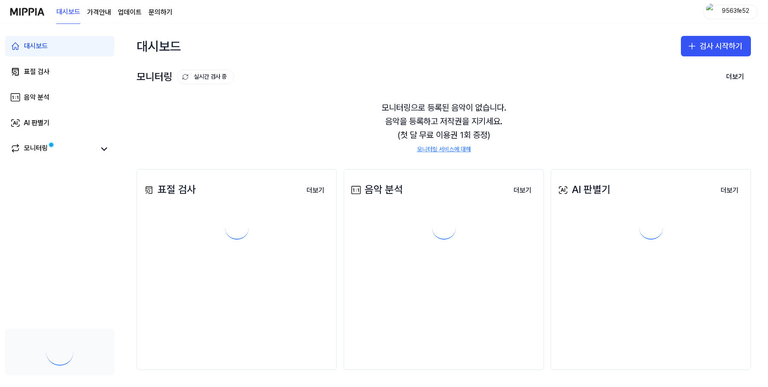 The height and width of the screenshot is (387, 768). I want to click on a: 업데이트, so click(130, 12).